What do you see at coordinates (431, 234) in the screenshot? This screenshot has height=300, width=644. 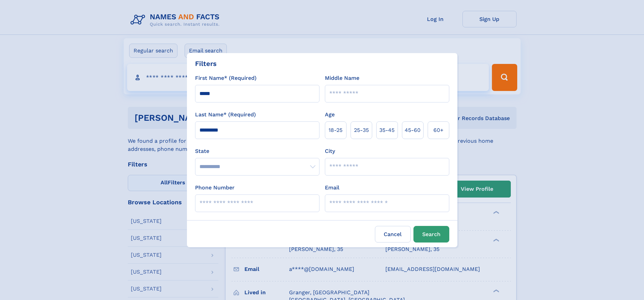 I see `button: Search` at bounding box center [431, 234].